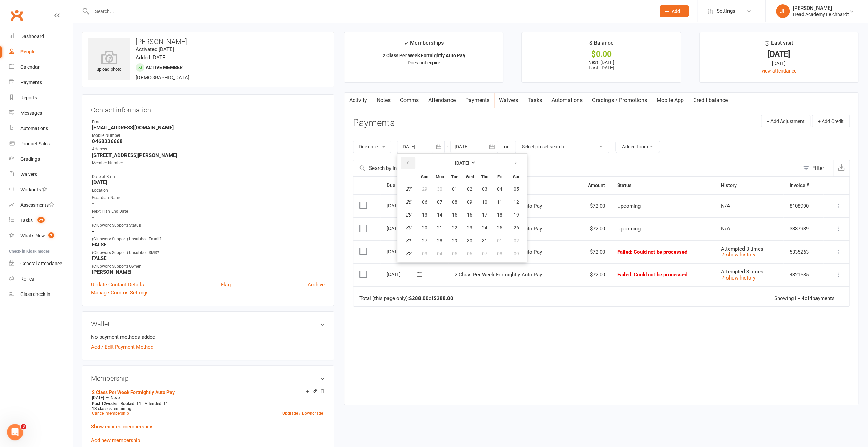 This screenshot has width=868, height=447. Describe the element at coordinates (208, 149) in the screenshot. I see `div: Address` at that location.